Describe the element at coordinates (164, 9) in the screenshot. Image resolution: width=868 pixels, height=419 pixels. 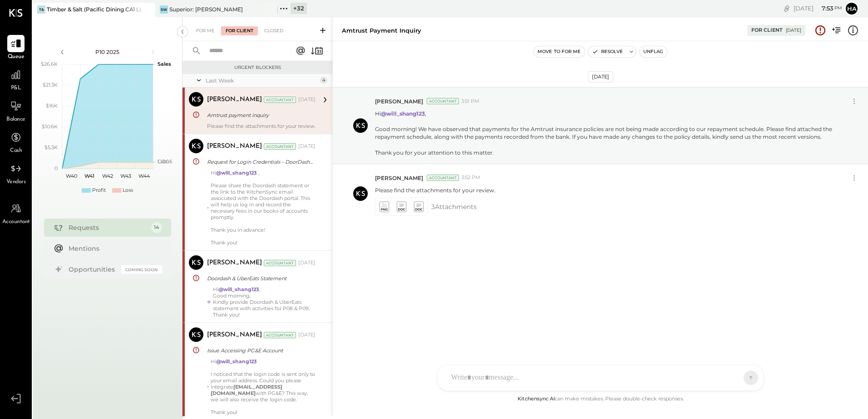
I see `div: SW` at that location.